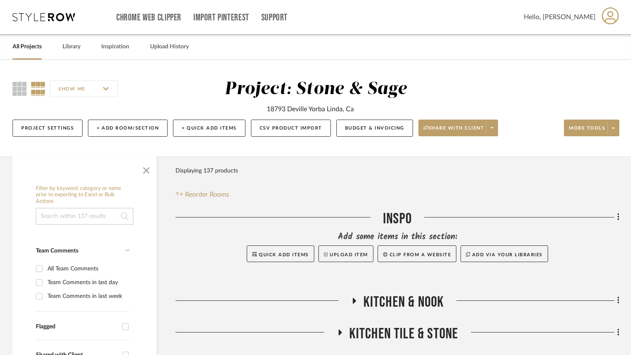 The image size is (631, 355). Describe the element at coordinates (505, 254) in the screenshot. I see `button: Add via your libraries` at that location.